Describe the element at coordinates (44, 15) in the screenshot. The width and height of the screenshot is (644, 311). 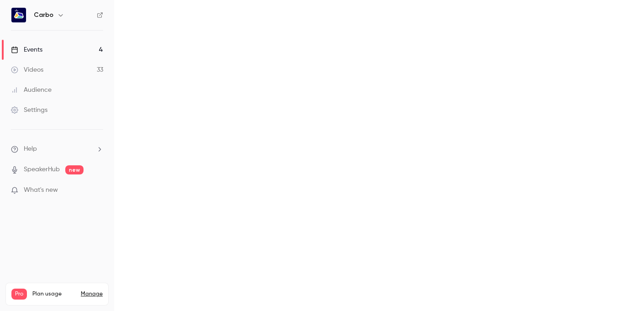
I see `h6: Carbo` at that location.